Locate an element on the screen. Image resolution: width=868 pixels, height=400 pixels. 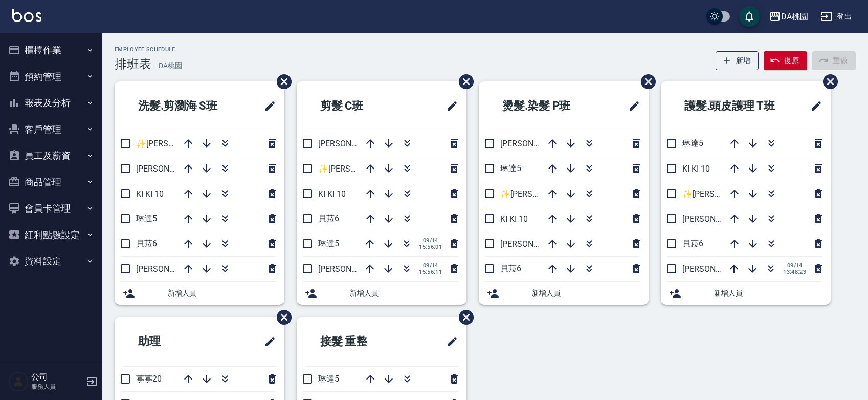
button: 紅利點數設定 is located at coordinates (52, 235).